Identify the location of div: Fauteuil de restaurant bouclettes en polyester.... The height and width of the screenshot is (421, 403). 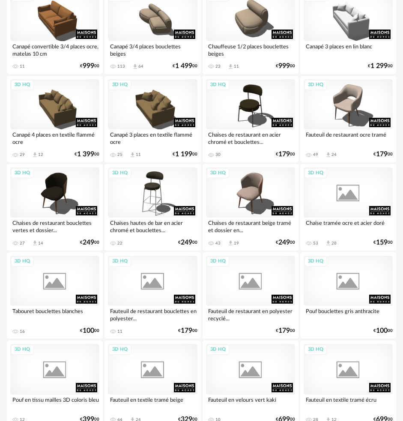
(152, 314).